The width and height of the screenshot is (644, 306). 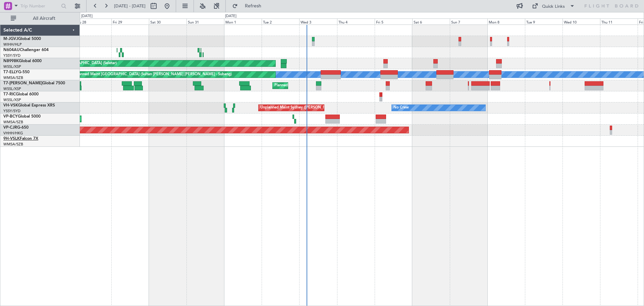 I want to click on button: All Aircraft, so click(x=40, y=18).